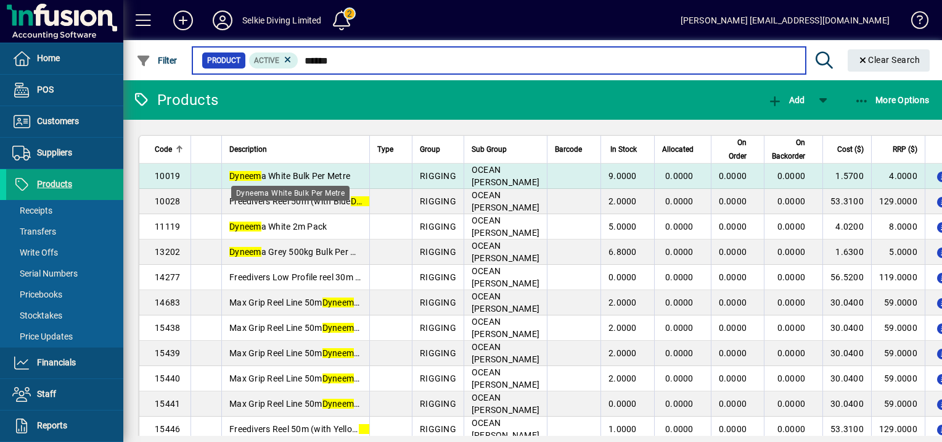 This screenshot has height=442, width=942. Describe the element at coordinates (789, 149) in the screenshot. I see `span: On Backorder` at that location.